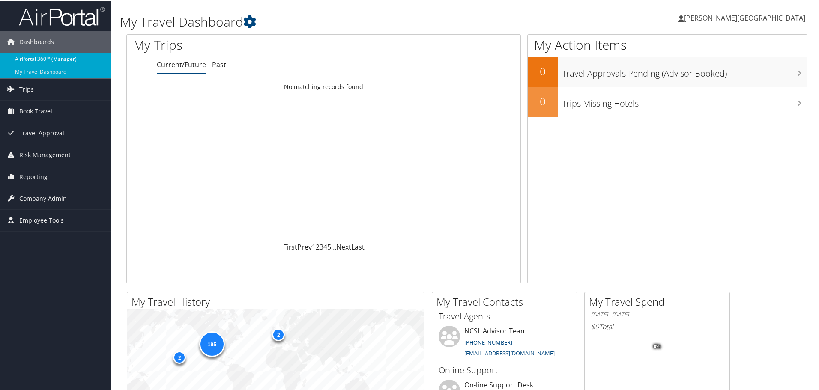 This screenshot has width=819, height=390. Describe the element at coordinates (219, 64) in the screenshot. I see `a: Past` at that location.